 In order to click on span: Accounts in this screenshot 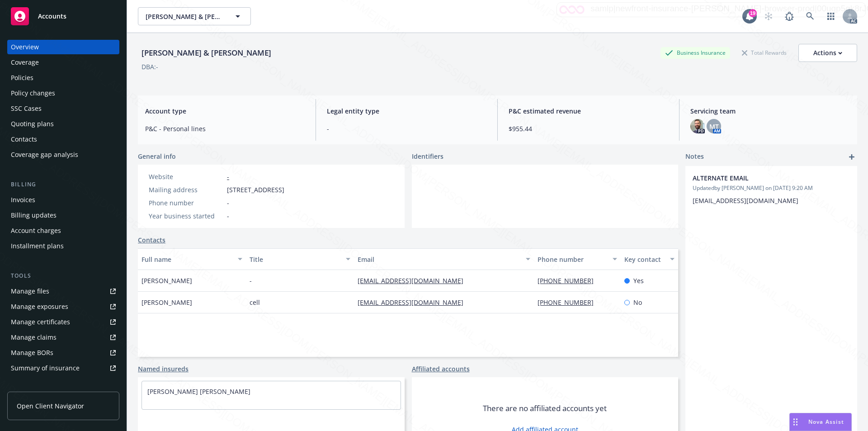, I will do `click(52, 16)`.